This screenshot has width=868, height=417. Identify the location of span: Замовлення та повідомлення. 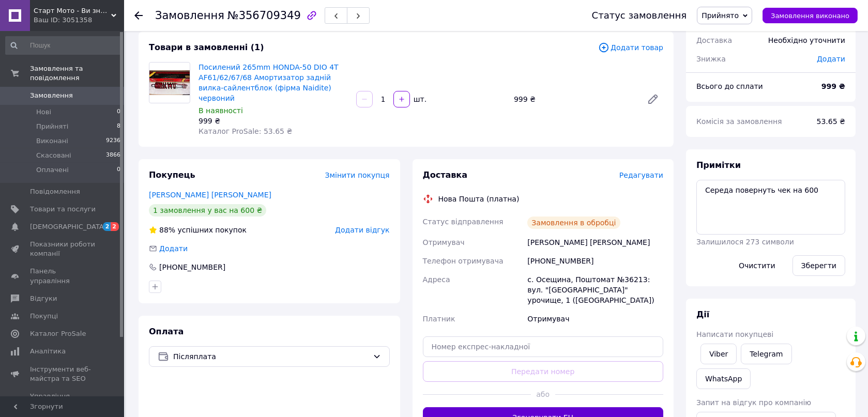
(77, 73).